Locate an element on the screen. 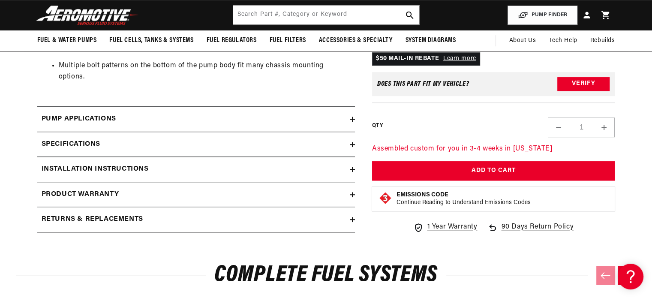  button: Add to Cart is located at coordinates (494, 171).